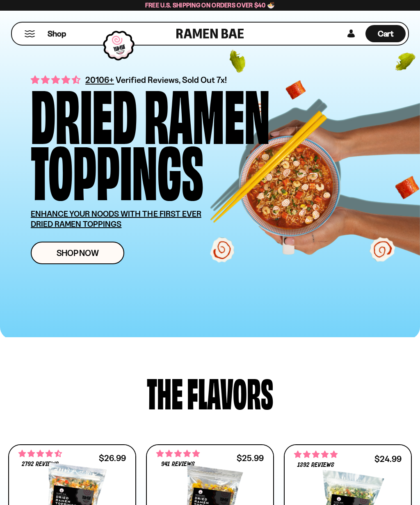 The width and height of the screenshot is (420, 505). What do you see at coordinates (77, 252) in the screenshot?
I see `span: Shop Now` at bounding box center [77, 252].